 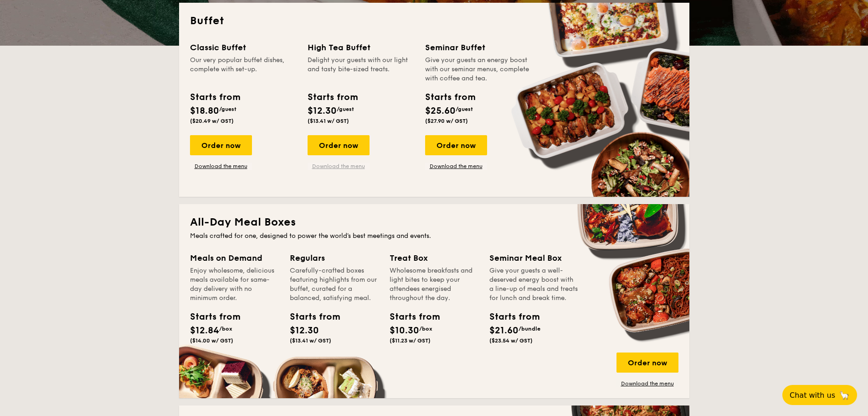 I want to click on span: ($27.90 w/ GST), so click(x=447, y=121).